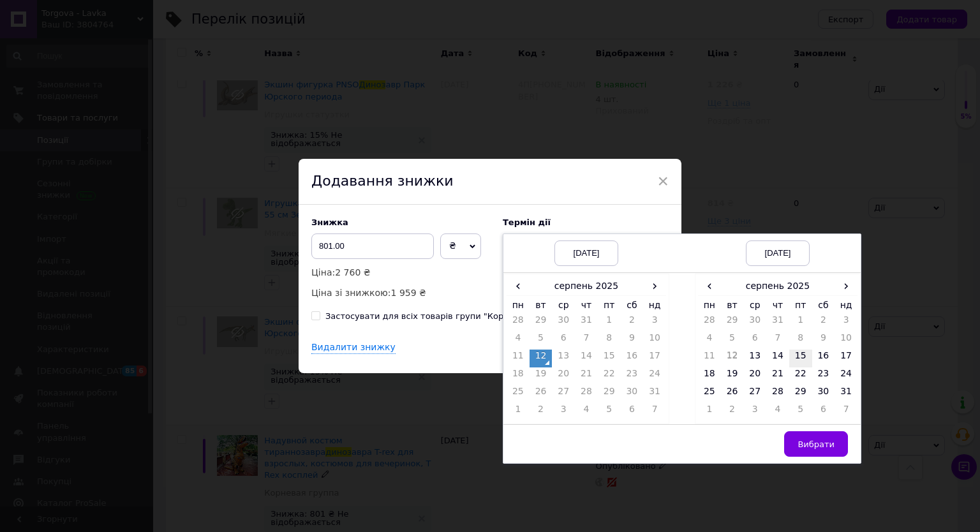 The image size is (980, 532). What do you see at coordinates (846, 305) in the screenshot?
I see `th: нд` at bounding box center [846, 305].